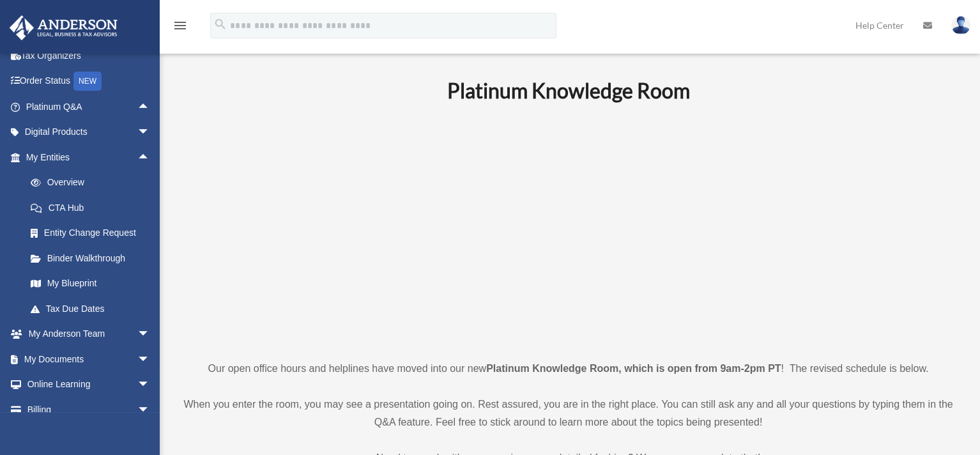  I want to click on p: When you enter the room, you may see a presentation going on. Rest assured, you are in the right ..., so click(568, 413).